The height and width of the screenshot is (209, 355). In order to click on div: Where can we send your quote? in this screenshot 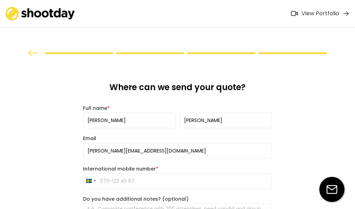, I will do `click(177, 90)`.